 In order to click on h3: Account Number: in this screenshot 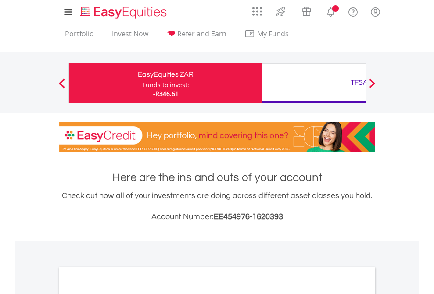, I will do `click(217, 217)`.